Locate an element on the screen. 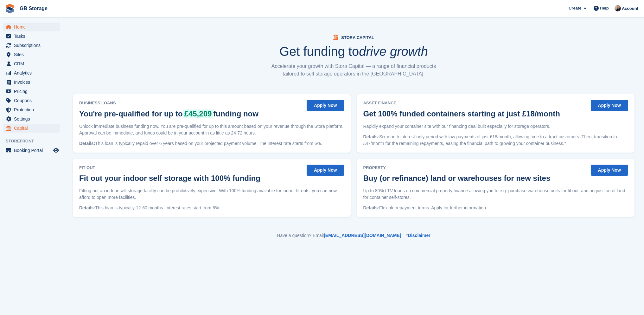 The image size is (644, 315). p: Rapidly expand your container site with our financing deal built especially for storage operators. is located at coordinates (496, 126).